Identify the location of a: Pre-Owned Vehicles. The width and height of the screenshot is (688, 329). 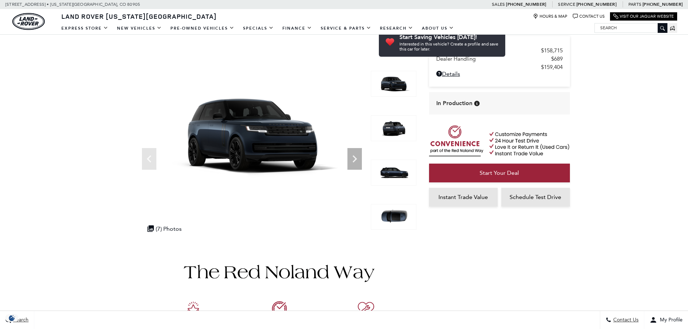
(202, 28).